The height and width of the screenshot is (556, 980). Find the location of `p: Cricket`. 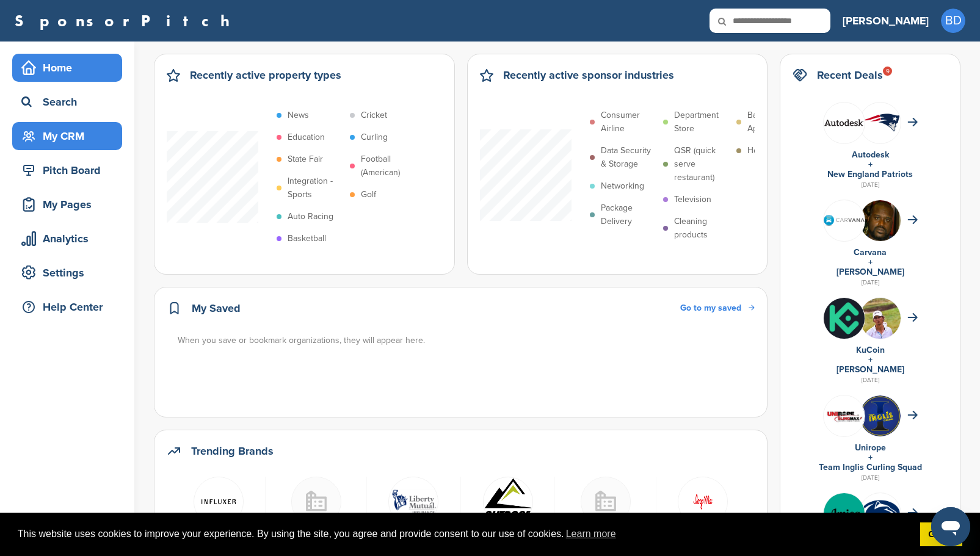

p: Cricket is located at coordinates (374, 115).